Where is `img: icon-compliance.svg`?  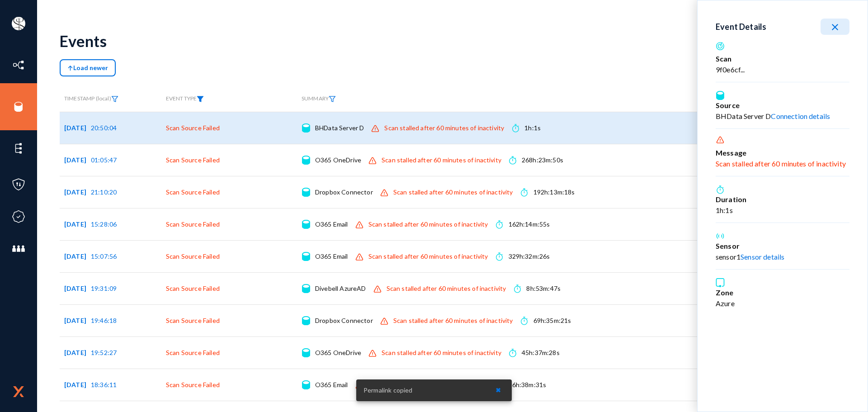
img: icon-compliance.svg is located at coordinates (19, 217).